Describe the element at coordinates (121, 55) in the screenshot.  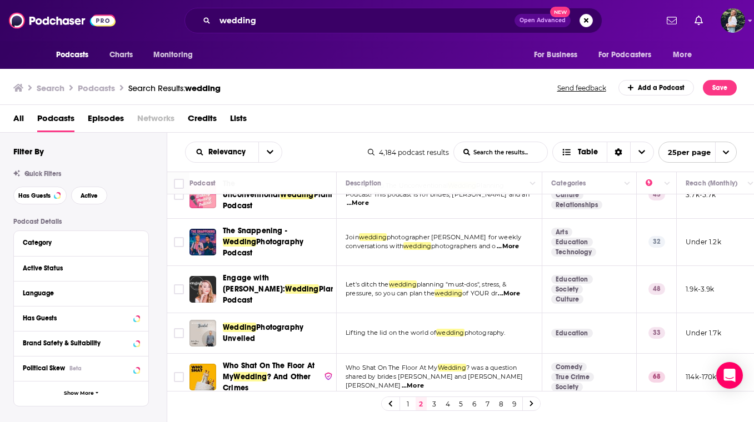
I see `a: Charts` at that location.